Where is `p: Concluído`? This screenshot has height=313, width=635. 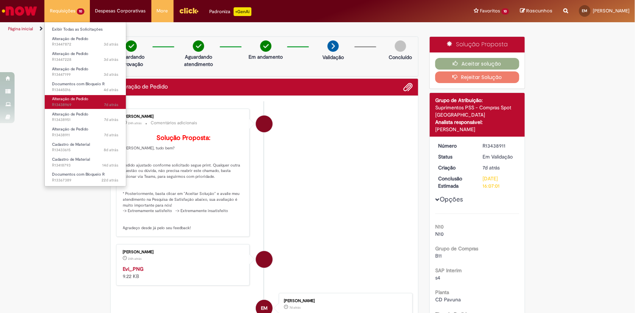 p: Concluído is located at coordinates (400, 57).